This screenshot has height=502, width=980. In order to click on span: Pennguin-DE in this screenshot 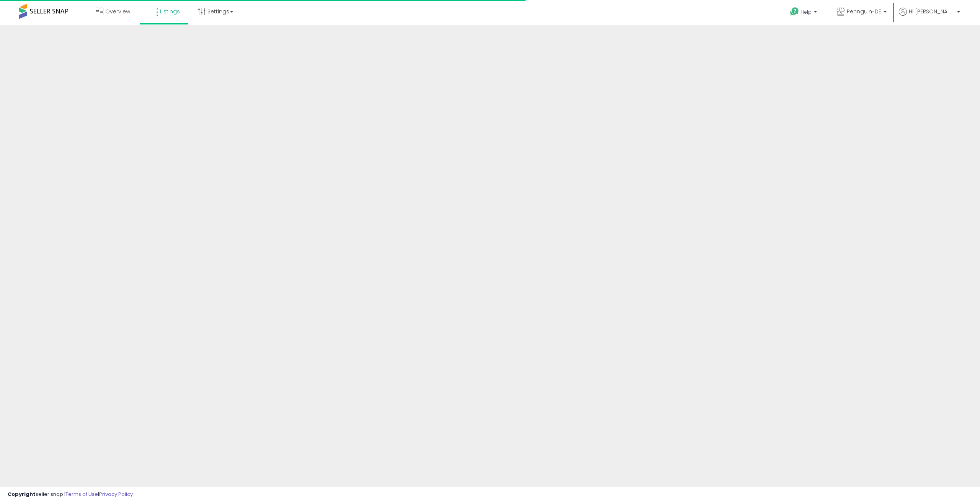, I will do `click(863, 12)`.